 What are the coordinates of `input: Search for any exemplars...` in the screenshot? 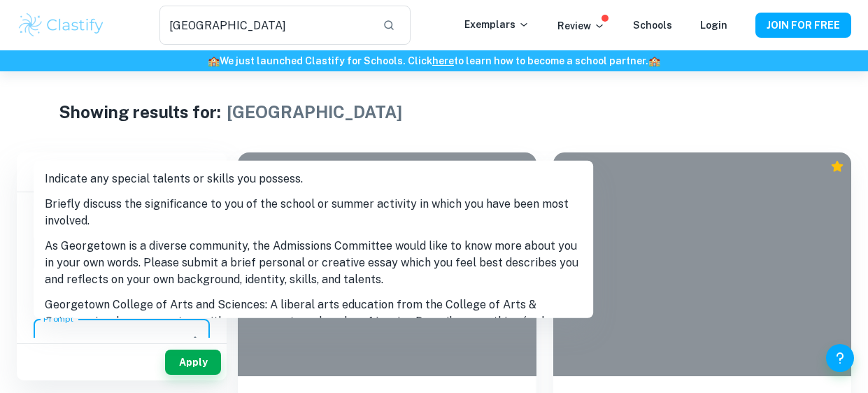 It's located at (265, 26).